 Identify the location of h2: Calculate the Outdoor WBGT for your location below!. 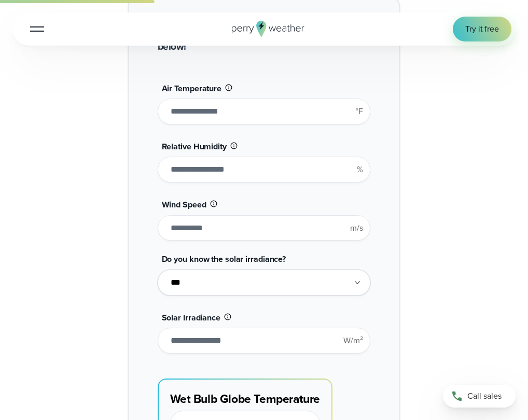
(264, 39).